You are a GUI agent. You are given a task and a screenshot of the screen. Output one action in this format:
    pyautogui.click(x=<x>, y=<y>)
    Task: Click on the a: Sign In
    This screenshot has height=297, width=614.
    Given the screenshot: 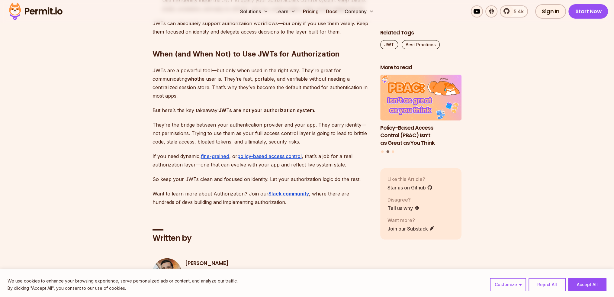 What is the action you would take?
    pyautogui.click(x=550, y=11)
    